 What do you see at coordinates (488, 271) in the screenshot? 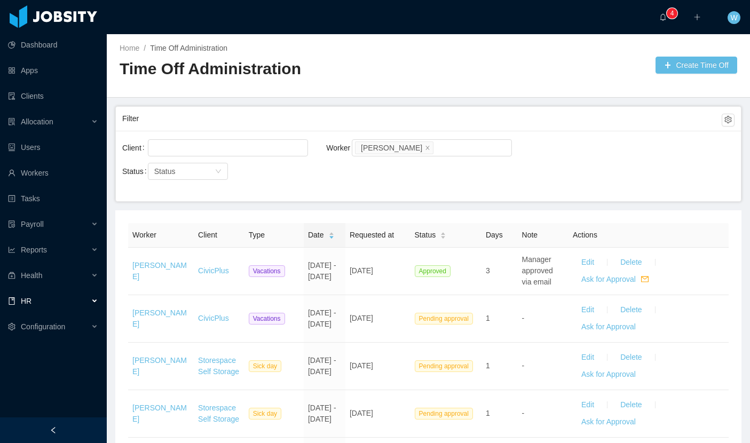
I see `span: 3` at bounding box center [488, 271].